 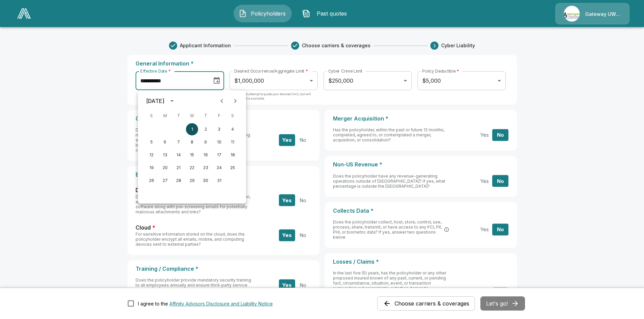 I want to click on span: For sensitive information stored on the cloud, does the policyholder encrypt all emails, mobile, ..., so click(x=190, y=239).